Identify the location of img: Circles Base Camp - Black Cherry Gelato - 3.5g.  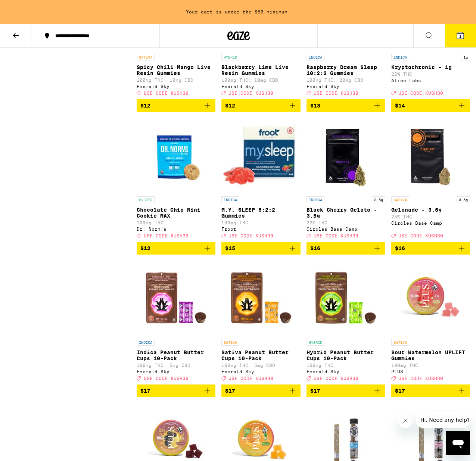
(345, 155).